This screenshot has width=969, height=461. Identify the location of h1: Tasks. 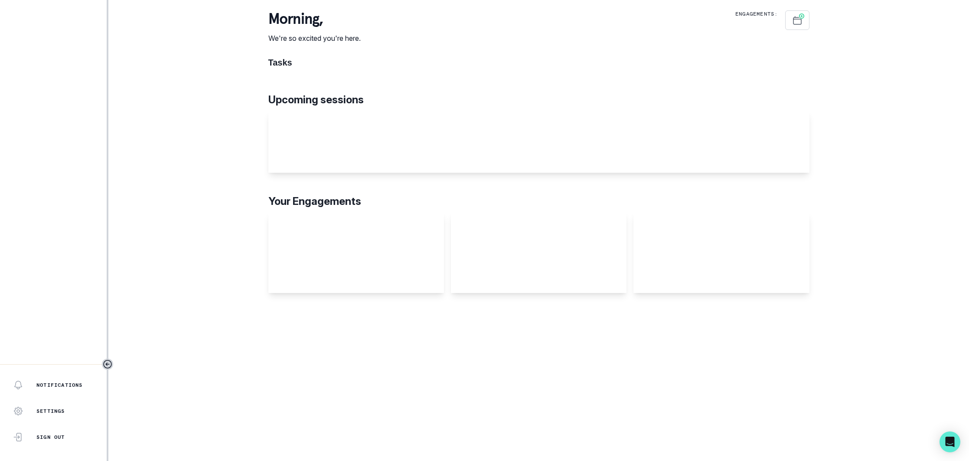
(539, 62).